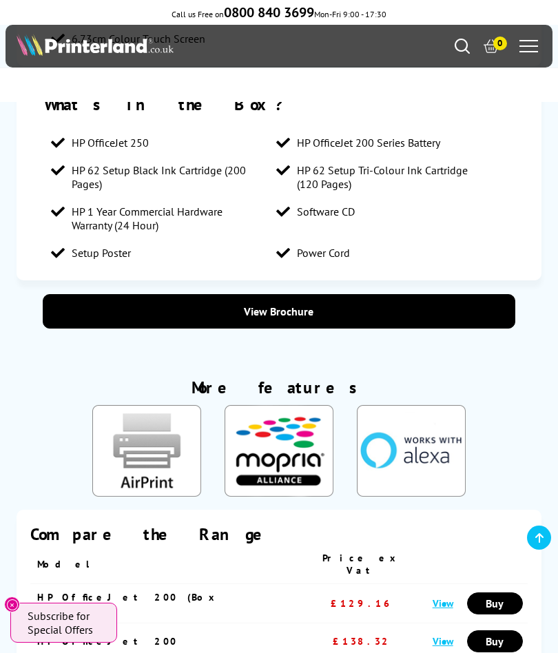 The width and height of the screenshot is (558, 653). Describe the element at coordinates (369, 143) in the screenshot. I see `span: HP OfficeJet 200 Series Battery` at that location.